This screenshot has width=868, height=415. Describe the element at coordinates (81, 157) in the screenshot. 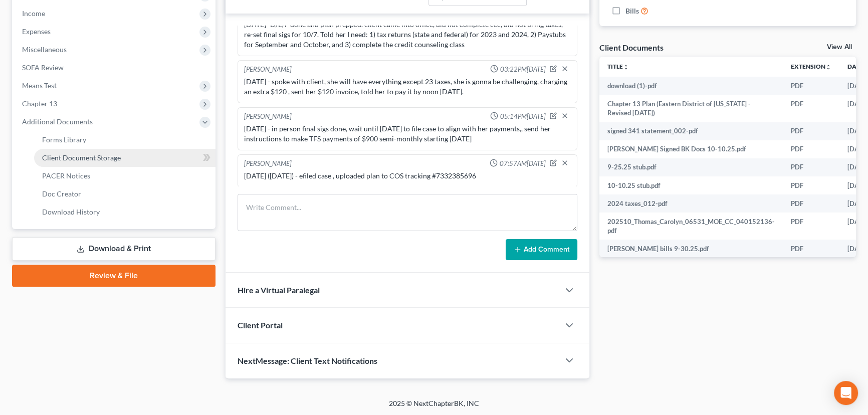

I see `span: Client Document Storage` at that location.